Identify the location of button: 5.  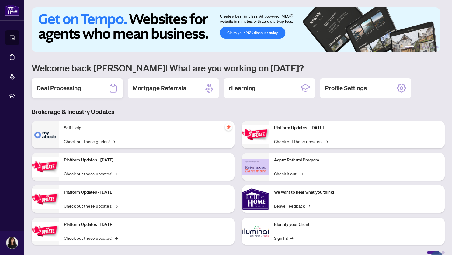
(433, 47).